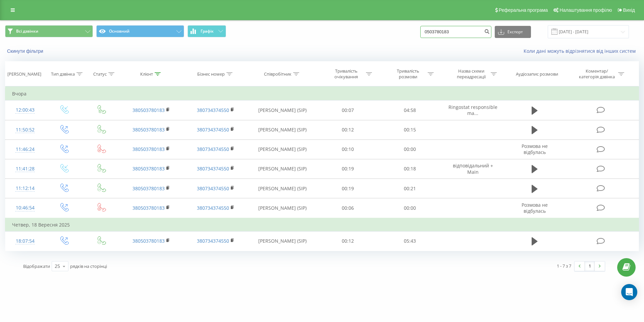  Describe the element at coordinates (348, 149) in the screenshot. I see `td: 00:10` at that location.